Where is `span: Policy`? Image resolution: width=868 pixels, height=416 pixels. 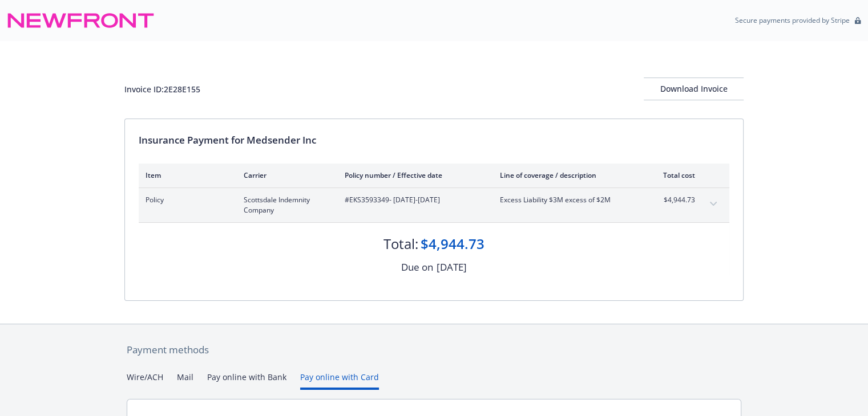
span: Policy is located at coordinates (186, 201).